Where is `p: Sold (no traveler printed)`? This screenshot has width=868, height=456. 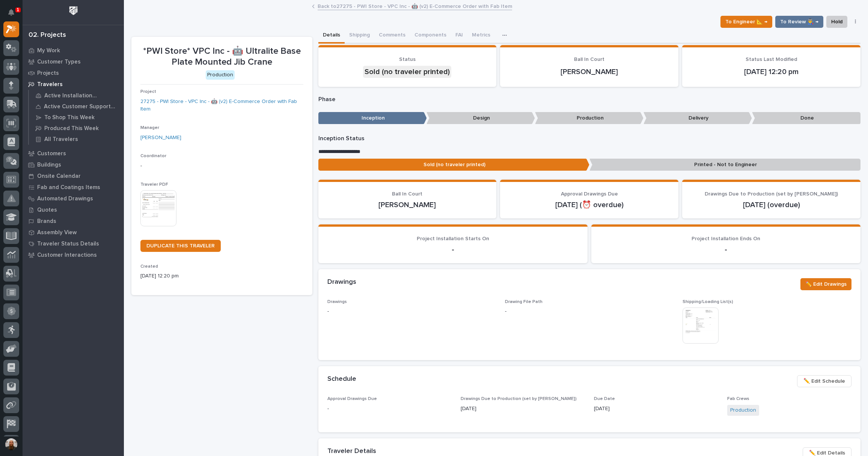
p: Sold (no traveler printed) is located at coordinates (454, 165).